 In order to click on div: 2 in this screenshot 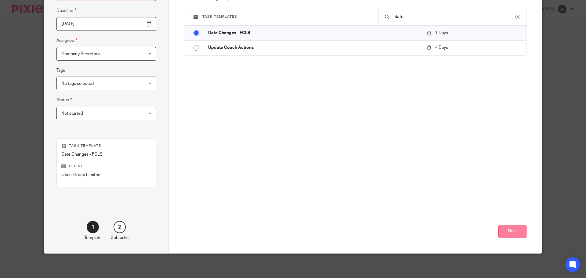, I will do `click(120, 227)`.